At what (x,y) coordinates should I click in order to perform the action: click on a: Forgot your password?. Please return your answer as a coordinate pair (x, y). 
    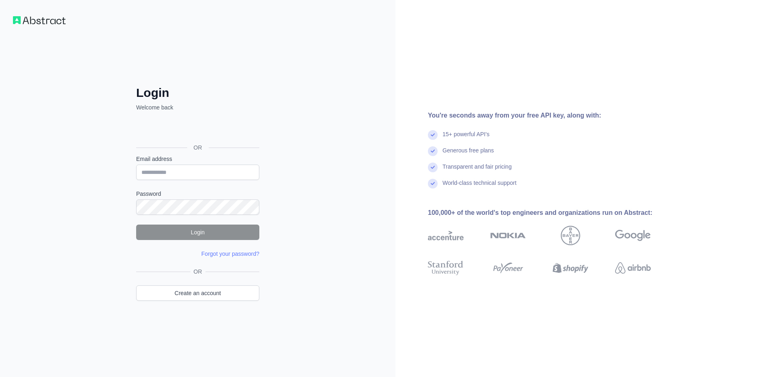
    Looking at the image, I should click on (230, 254).